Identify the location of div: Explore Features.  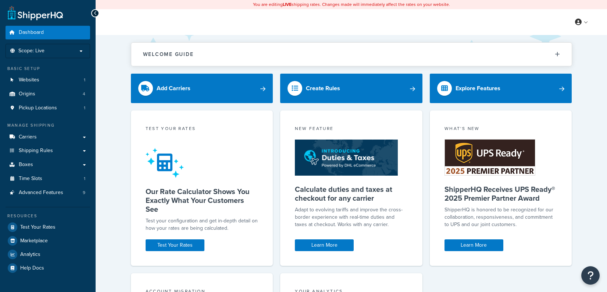
(478, 88).